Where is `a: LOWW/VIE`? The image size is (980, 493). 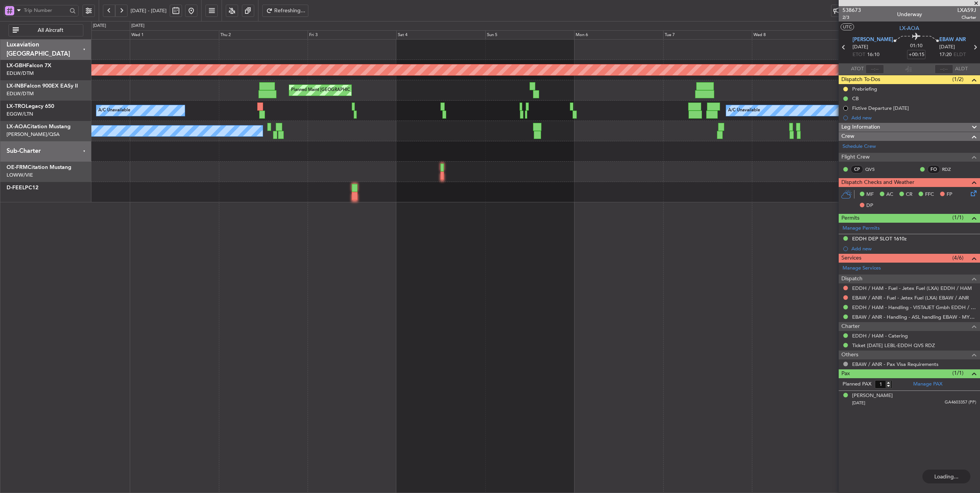 a: LOWW/VIE is located at coordinates (20, 175).